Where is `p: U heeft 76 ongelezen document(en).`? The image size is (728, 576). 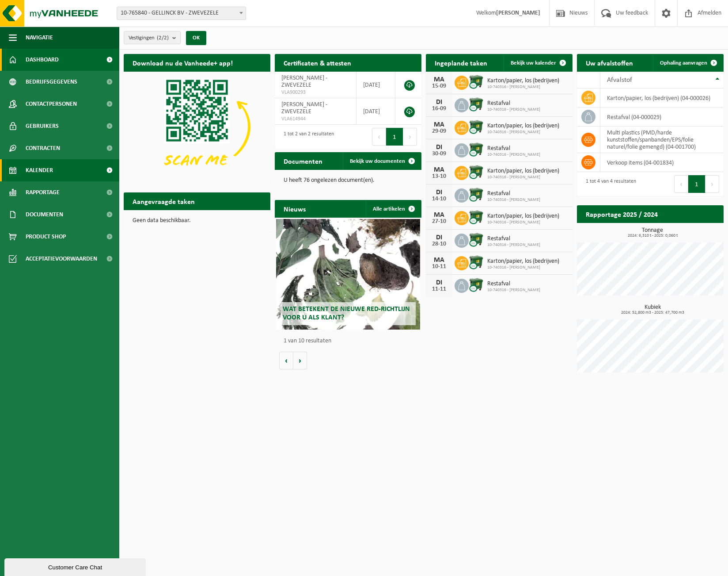 p: U heeft 76 ongelezen document(en). is located at coordinates (348, 180).